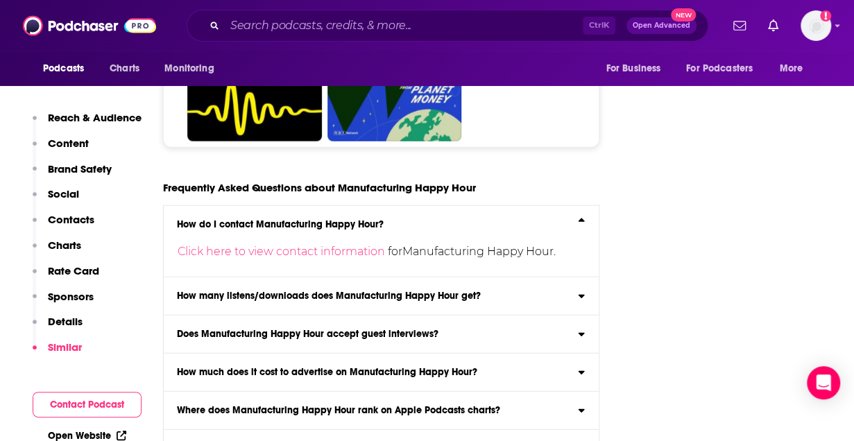 The height and width of the screenshot is (441, 854). I want to click on span: Logged in as Shift_2, so click(816, 26).